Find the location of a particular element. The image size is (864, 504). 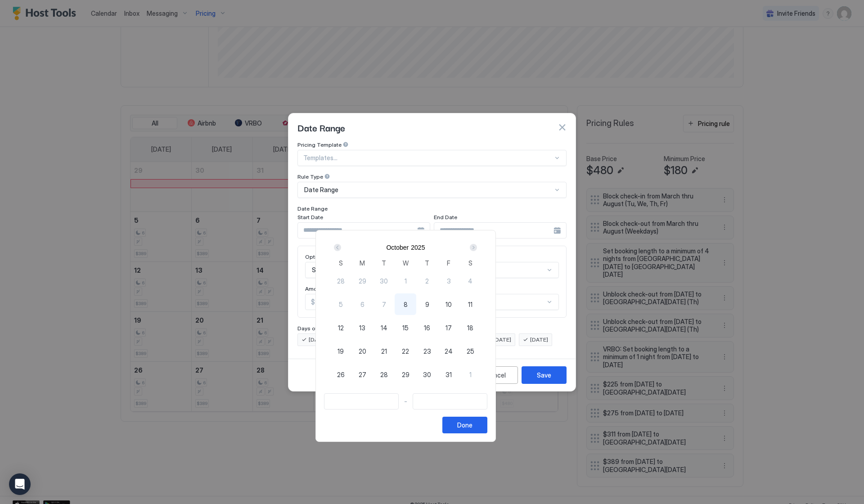

button: 26 is located at coordinates (341, 374).